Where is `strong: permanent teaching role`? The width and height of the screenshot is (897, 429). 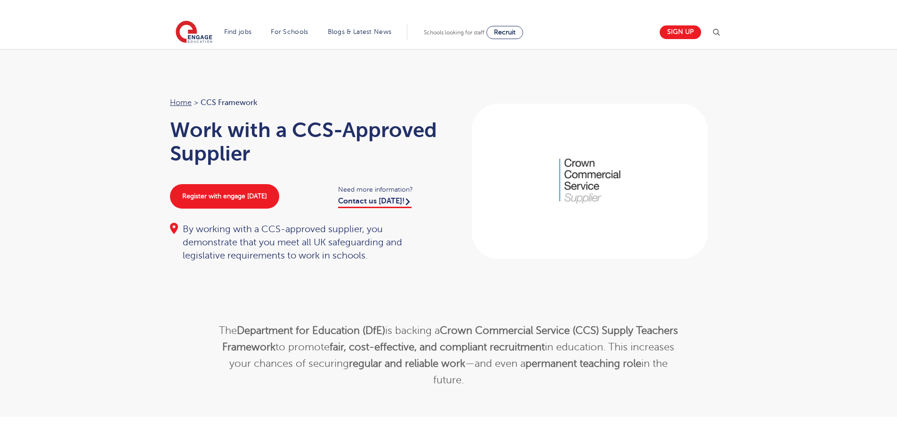 strong: permanent teaching role is located at coordinates (583, 363).